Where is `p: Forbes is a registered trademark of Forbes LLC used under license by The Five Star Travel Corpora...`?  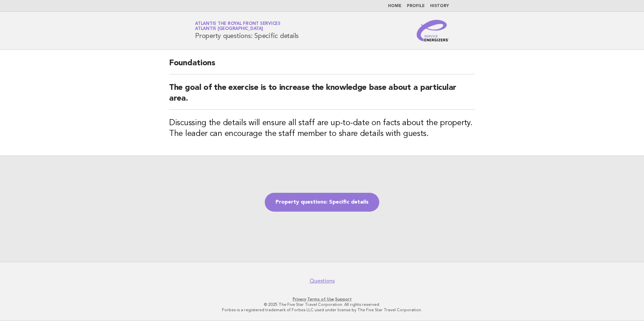 p: Forbes is a registered trademark of Forbes LLC used under license by The Five Star Travel Corpora... is located at coordinates (322, 310).